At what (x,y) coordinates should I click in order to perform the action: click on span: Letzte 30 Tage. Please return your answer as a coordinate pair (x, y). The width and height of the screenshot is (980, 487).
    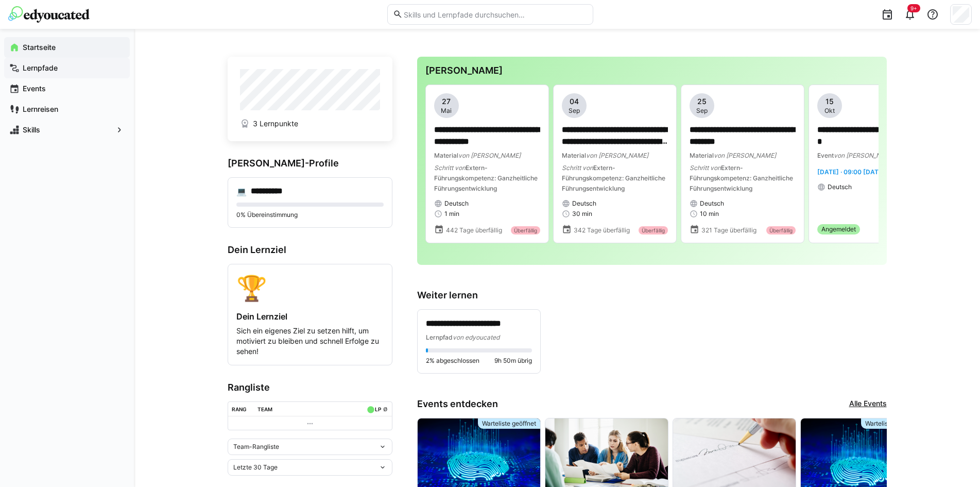
    Looking at the image, I should click on (256, 467).